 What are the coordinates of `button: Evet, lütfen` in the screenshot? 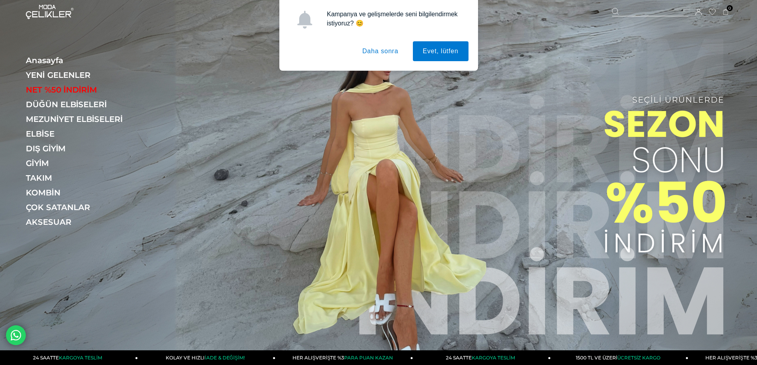 It's located at (441, 51).